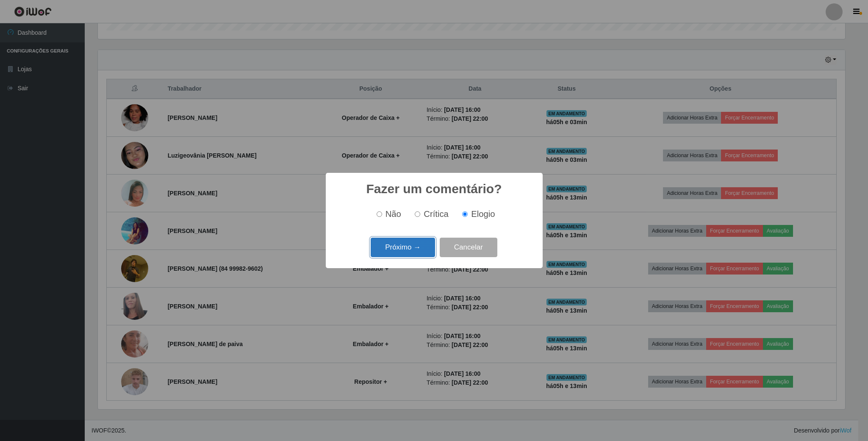  I want to click on span: Crítica, so click(436, 214).